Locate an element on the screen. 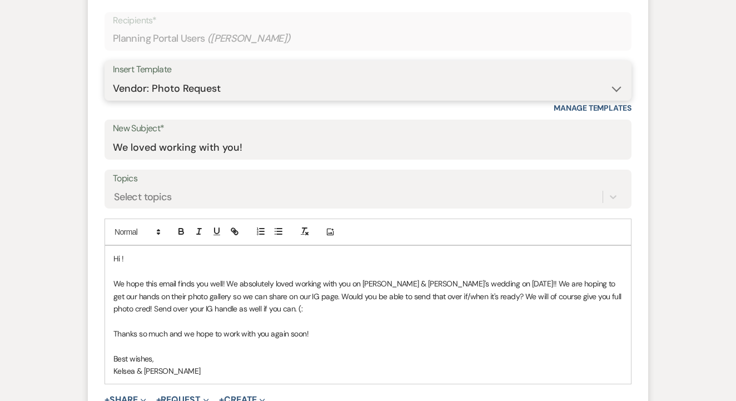  p: Recipients* is located at coordinates (368, 21).